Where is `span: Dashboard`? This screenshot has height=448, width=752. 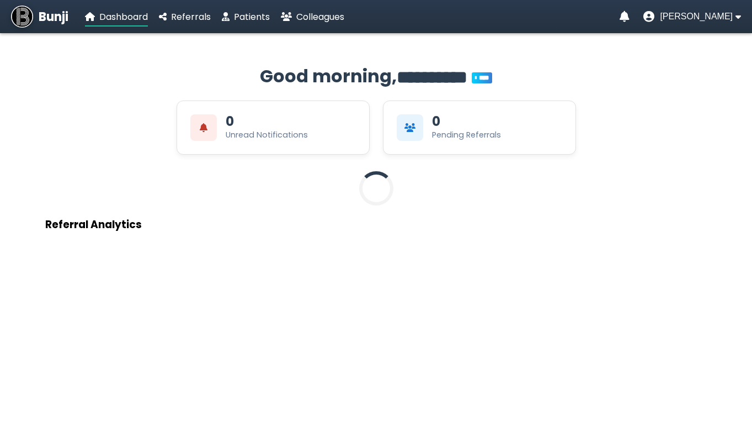
span: Dashboard is located at coordinates (124, 17).